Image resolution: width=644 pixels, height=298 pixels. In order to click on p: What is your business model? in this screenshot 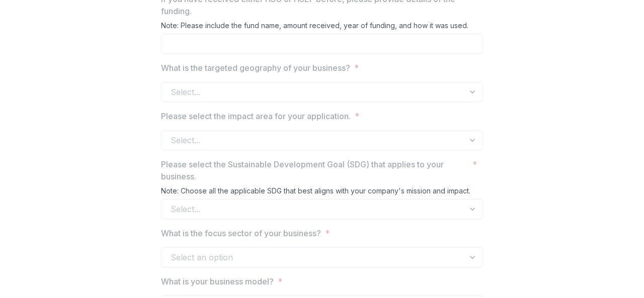, I will do `click(217, 282)`.